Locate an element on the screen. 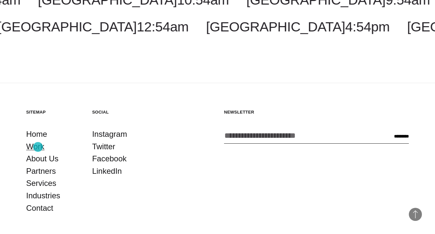 This screenshot has width=435, height=234. a: Work is located at coordinates (35, 147).